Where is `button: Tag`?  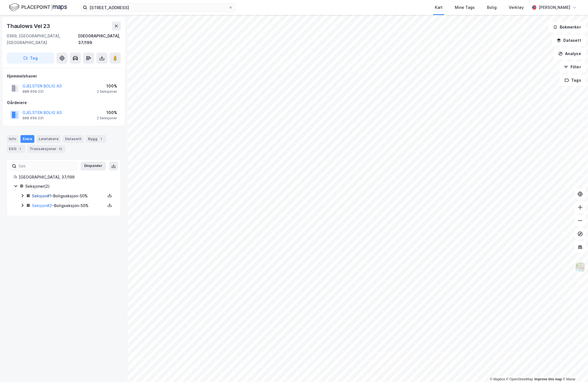
button: Tag is located at coordinates (31, 58).